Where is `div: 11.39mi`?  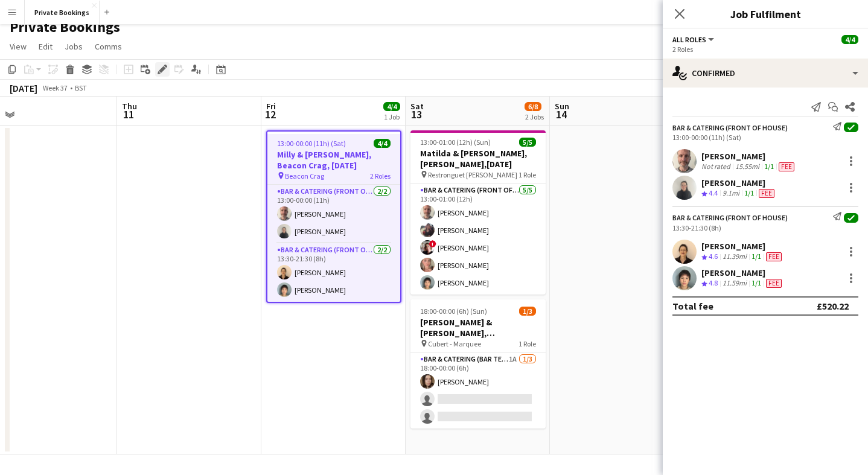 div: 11.39mi is located at coordinates (734, 256).